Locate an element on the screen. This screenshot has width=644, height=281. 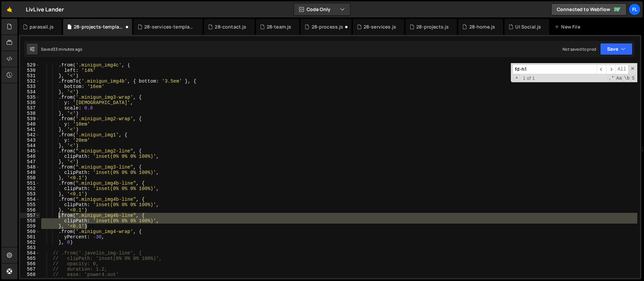
div: 551 is located at coordinates (30, 183).